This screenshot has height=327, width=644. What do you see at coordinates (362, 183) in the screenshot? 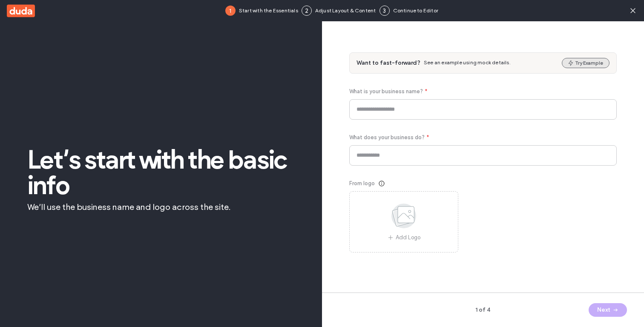
I see `span: From logo` at bounding box center [362, 183].